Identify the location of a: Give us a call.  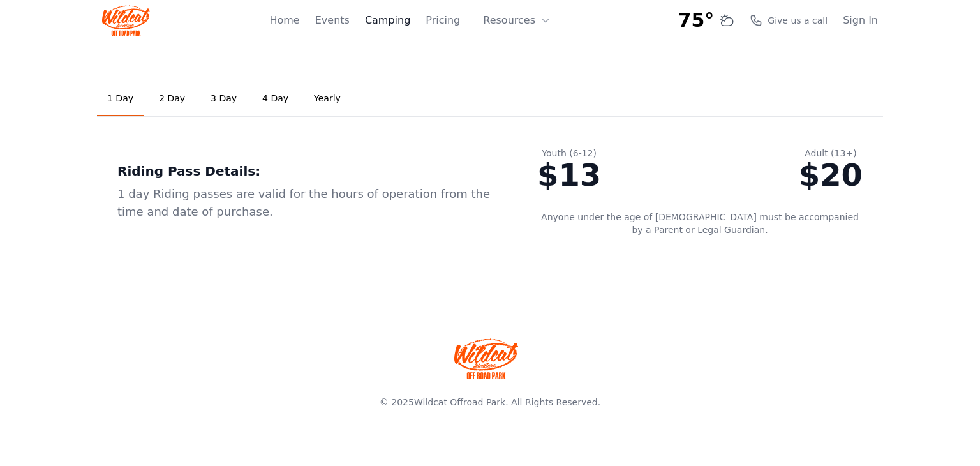
(788, 20).